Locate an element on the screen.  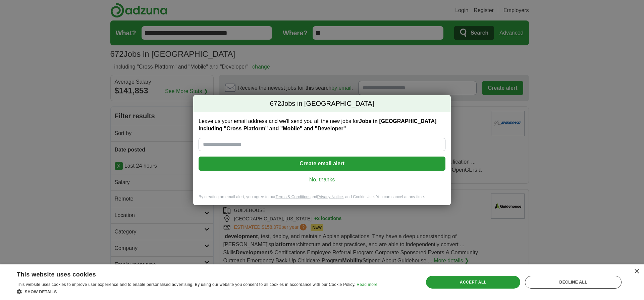
a: Read more, opens a new window is located at coordinates (367, 284).